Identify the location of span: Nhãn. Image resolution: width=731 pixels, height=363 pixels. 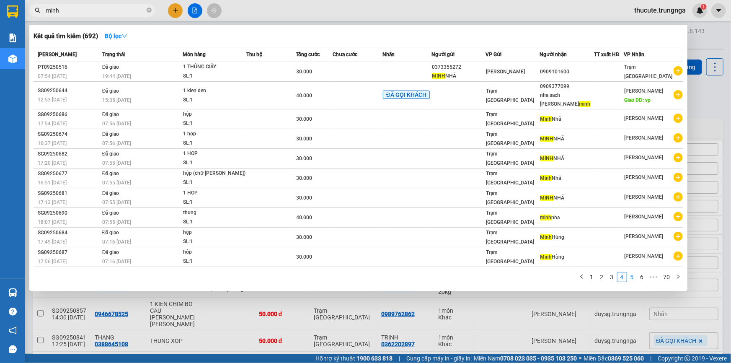
(389, 54).